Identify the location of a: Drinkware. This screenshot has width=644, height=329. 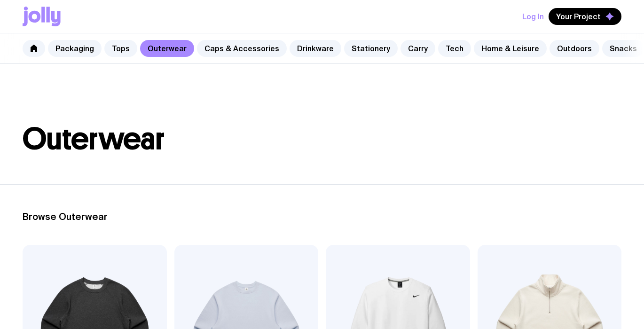
(316, 48).